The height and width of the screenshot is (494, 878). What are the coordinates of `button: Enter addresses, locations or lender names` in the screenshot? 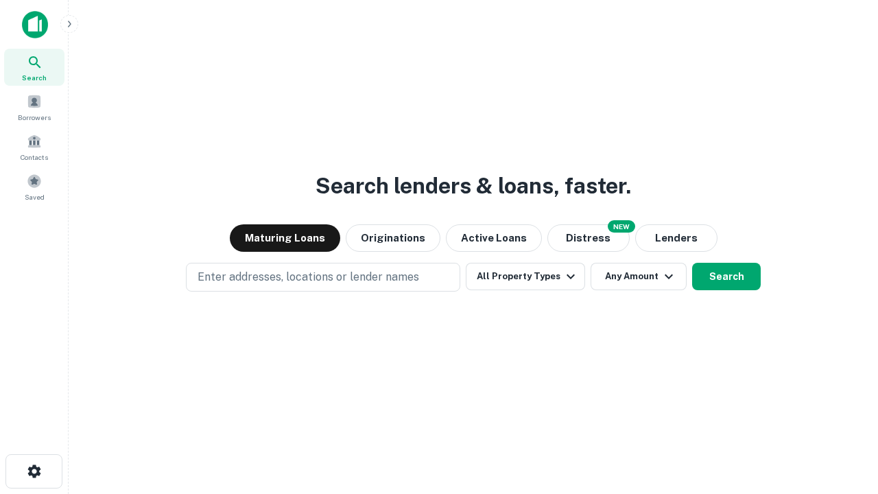 It's located at (323, 277).